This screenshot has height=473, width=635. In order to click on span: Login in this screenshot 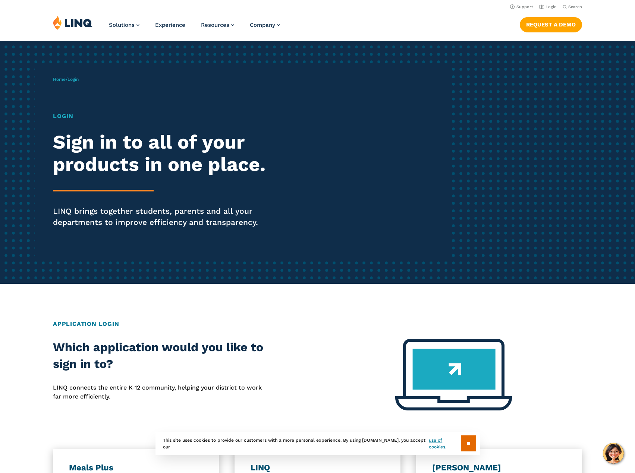, I will do `click(73, 79)`.